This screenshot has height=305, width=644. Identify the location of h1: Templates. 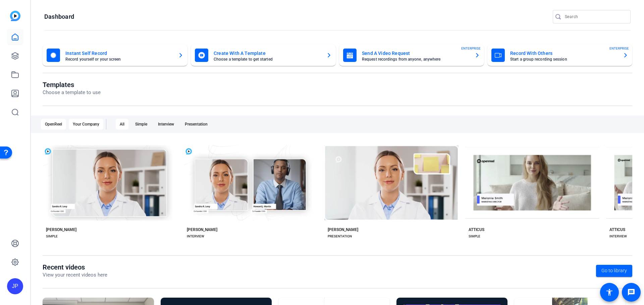
(71, 85).